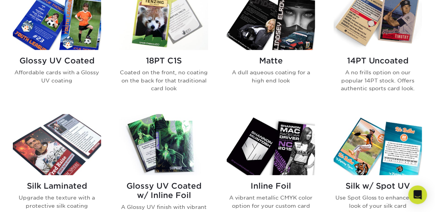 This screenshot has height=212, width=435. I want to click on p: A dull aqueous coating for a high end look, so click(271, 76).